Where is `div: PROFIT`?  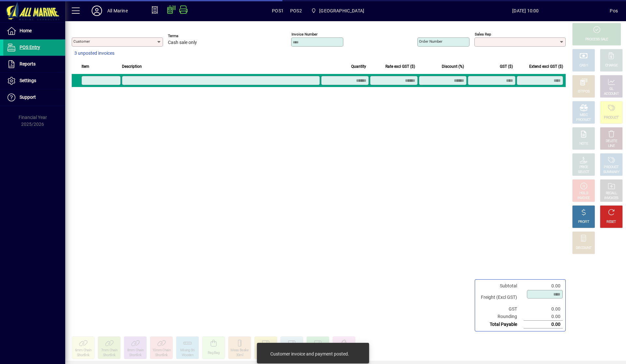 div: PROFIT is located at coordinates (584, 222).